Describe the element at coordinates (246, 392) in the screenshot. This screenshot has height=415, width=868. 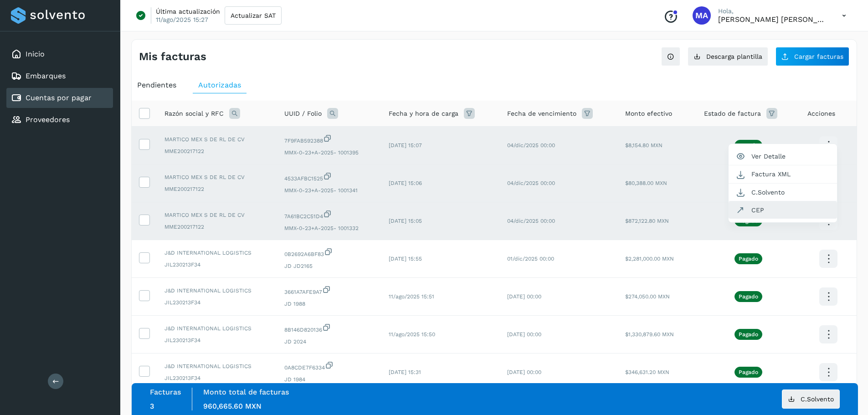
I see `label: Monto total de facturas` at that location.